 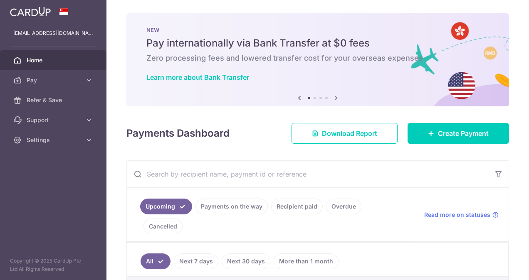 I want to click on a: More than 1 month, so click(x=306, y=262).